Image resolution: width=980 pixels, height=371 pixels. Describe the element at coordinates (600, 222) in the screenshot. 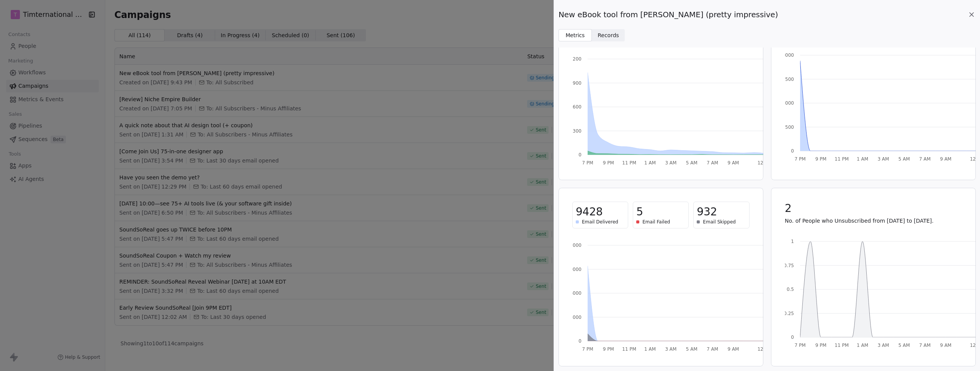

I see `span: Email Delivered` at that location.